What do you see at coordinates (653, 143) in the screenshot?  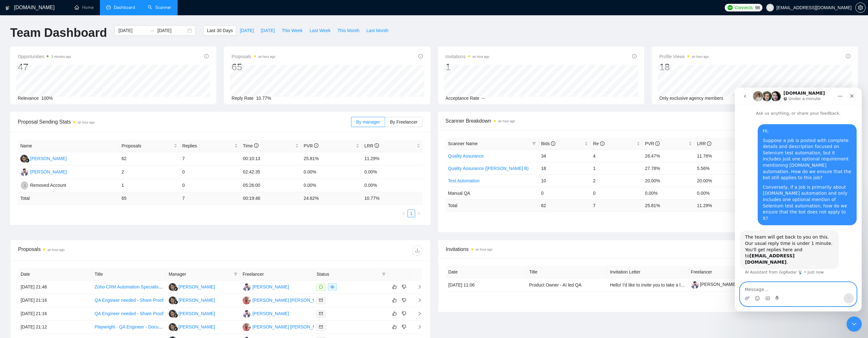 I see `span: PVR` at bounding box center [653, 143].